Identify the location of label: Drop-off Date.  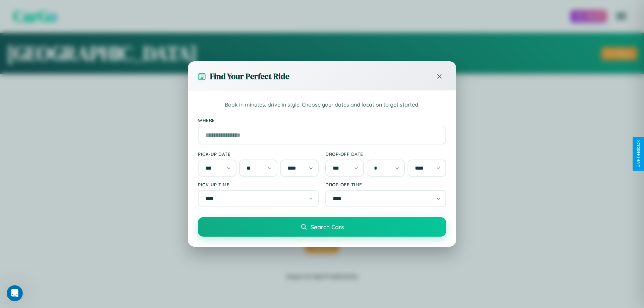
(386, 154).